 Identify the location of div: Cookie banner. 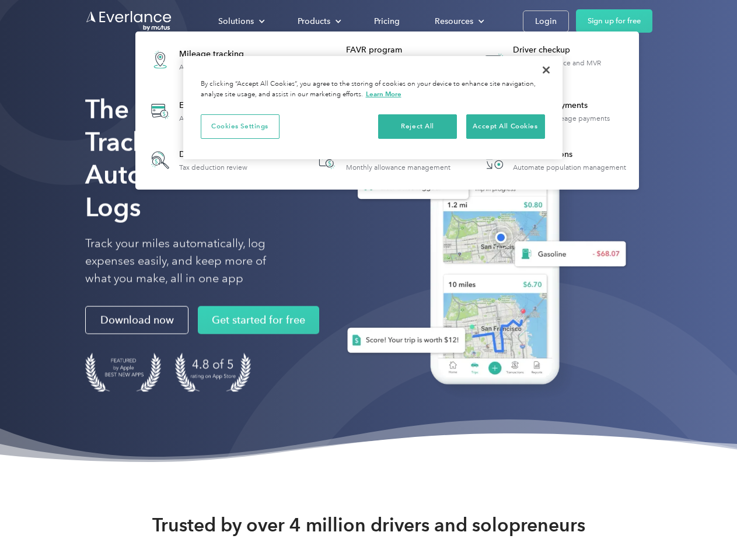
(373, 107).